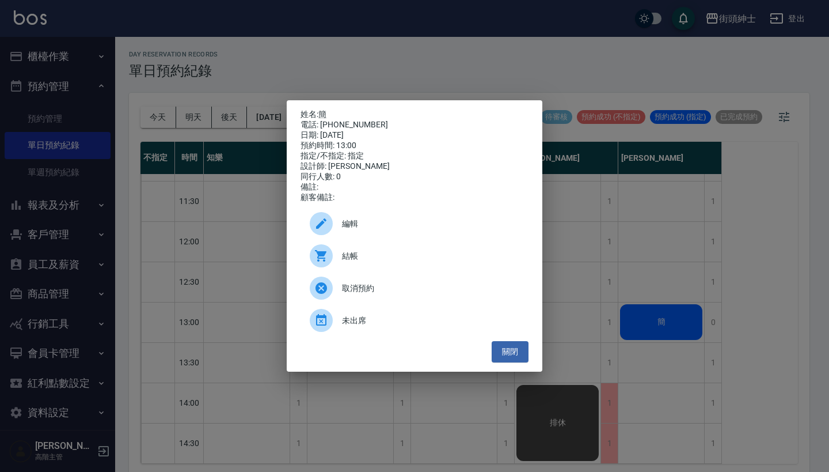 The image size is (829, 472). What do you see at coordinates (415, 256) in the screenshot?
I see `a: 結帳` at bounding box center [415, 256].